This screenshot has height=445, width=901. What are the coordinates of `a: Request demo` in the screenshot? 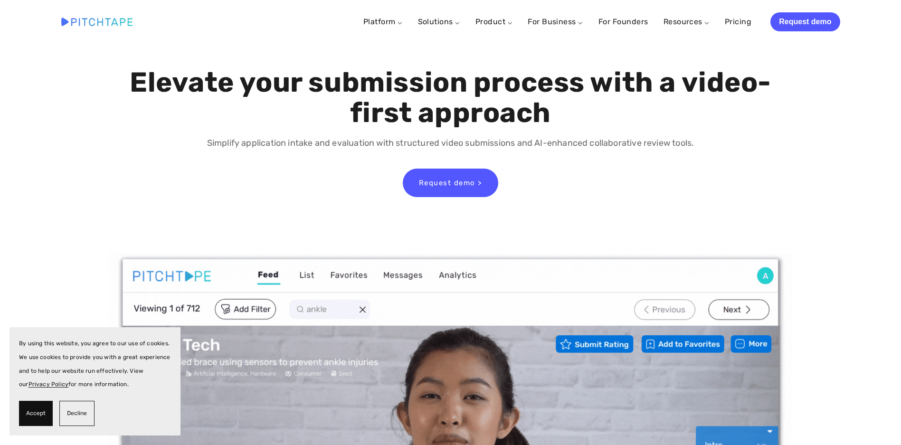 It's located at (805, 22).